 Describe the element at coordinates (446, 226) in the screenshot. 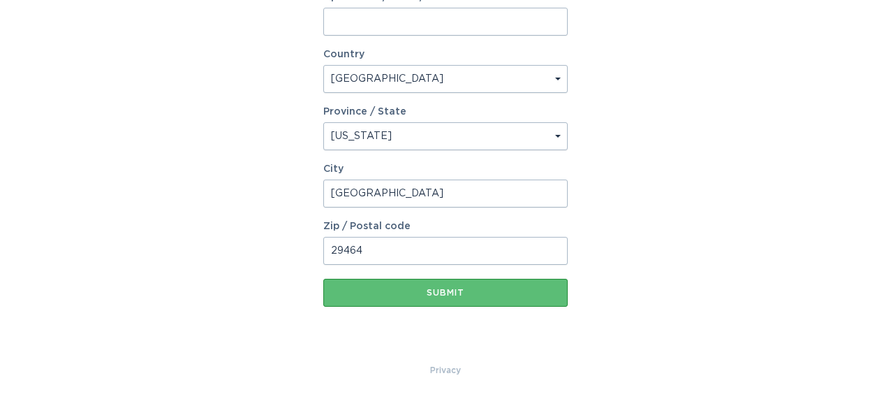

I see `label: Zip / Postal code` at that location.